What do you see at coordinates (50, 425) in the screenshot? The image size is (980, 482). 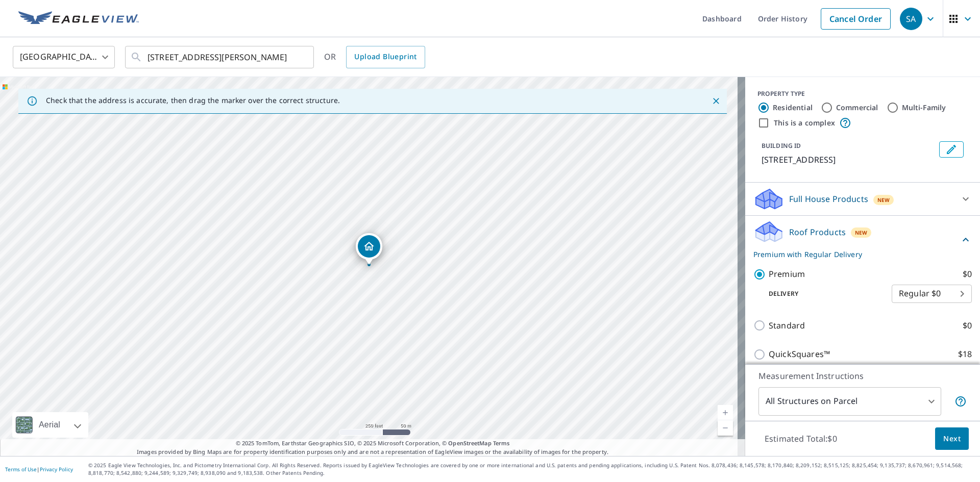 I see `div: Aerial` at bounding box center [50, 425].